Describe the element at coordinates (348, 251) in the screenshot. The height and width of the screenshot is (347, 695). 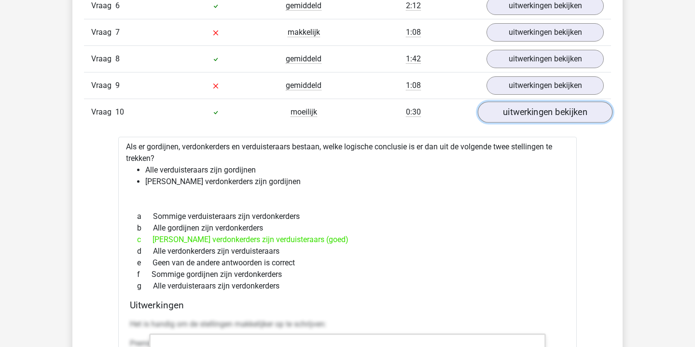
I see `div: Alle verdonkerders zijn verduisteraars` at that location.